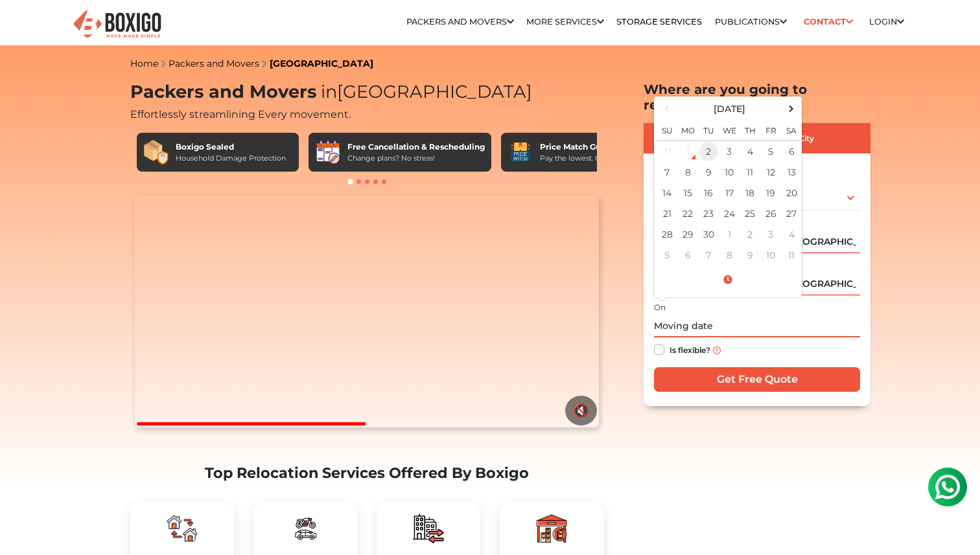  I want to click on h2: Where are you going to relocate?, so click(757, 97).